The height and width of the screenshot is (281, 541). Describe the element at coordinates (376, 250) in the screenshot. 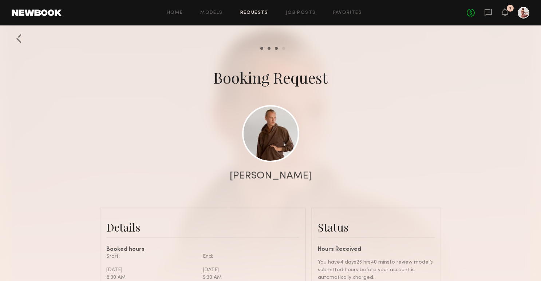

I see `div: Hours Received` at that location.